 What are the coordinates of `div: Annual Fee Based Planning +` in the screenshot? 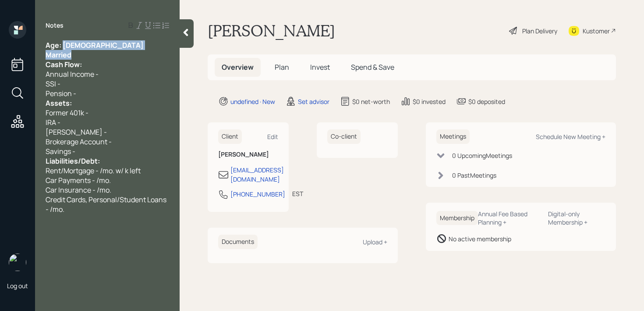 It's located at (510, 218).